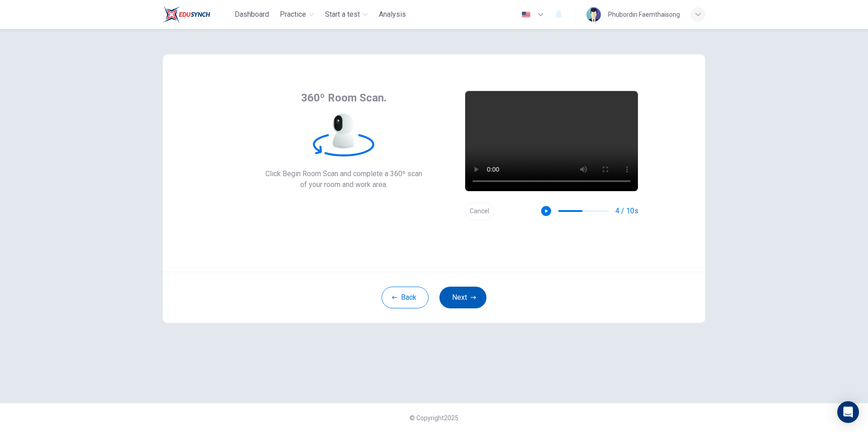 Image resolution: width=868 pixels, height=432 pixels. Describe the element at coordinates (392, 15) in the screenshot. I see `span: Analysis` at that location.